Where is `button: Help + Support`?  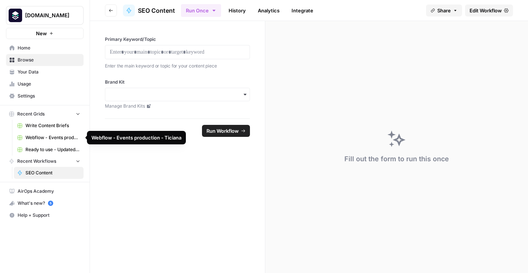
button: Help + Support is located at coordinates (45, 215).